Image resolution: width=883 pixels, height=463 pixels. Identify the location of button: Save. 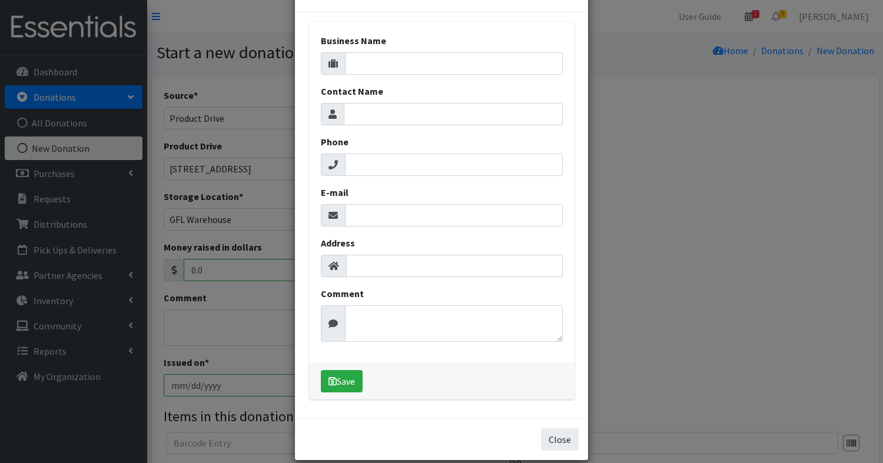
(341, 381).